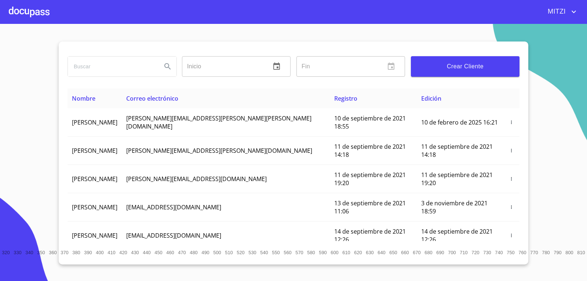 This screenshot has width=587, height=281. Describe the element at coordinates (556, 12) in the screenshot. I see `span: MITZI` at that location.